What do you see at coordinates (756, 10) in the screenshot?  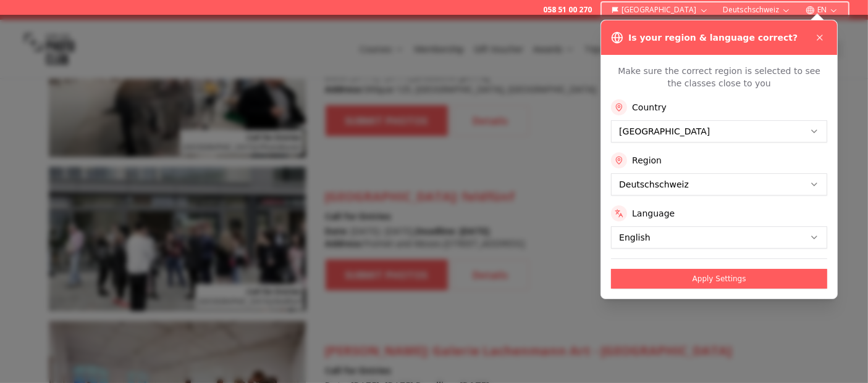 I see `button: Deutschschweiz` at bounding box center [756, 10].